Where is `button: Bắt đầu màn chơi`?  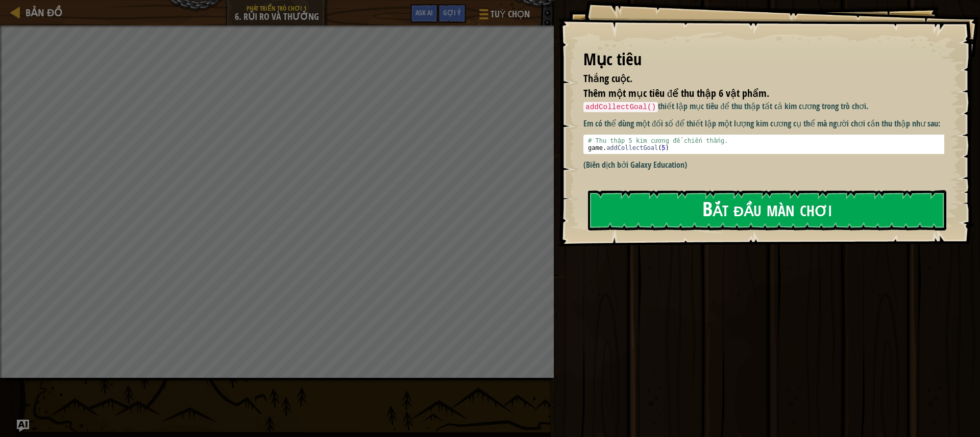
button: Bắt đầu màn chơi is located at coordinates (768, 211).